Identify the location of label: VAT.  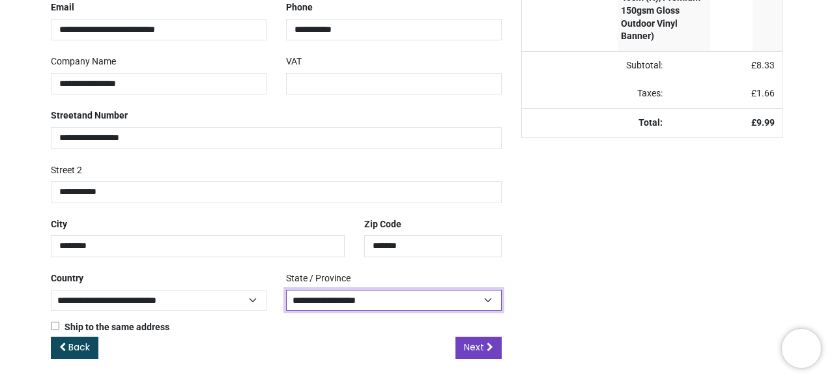
(294, 62).